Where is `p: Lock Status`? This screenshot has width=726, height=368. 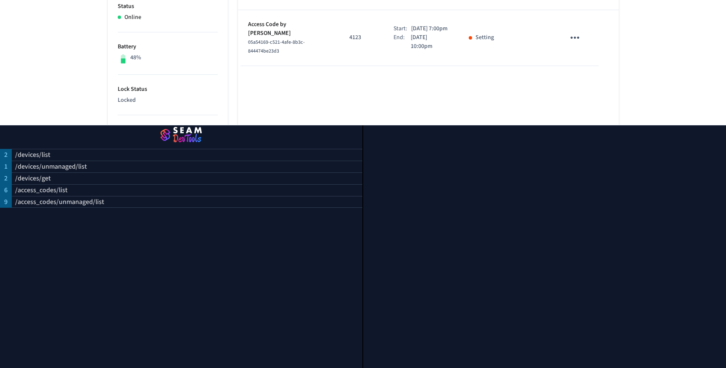 p: Lock Status is located at coordinates (168, 89).